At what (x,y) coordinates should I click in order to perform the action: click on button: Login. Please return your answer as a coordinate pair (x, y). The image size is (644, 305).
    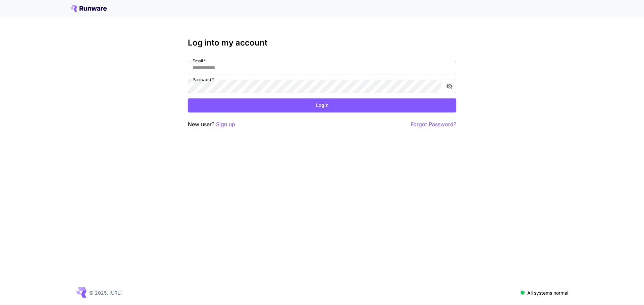
    Looking at the image, I should click on (322, 105).